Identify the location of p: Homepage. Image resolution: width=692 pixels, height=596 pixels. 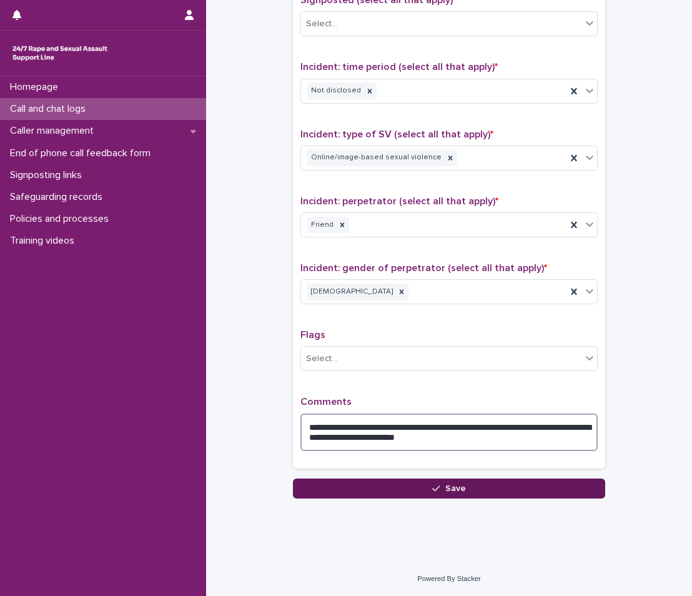
(36, 87).